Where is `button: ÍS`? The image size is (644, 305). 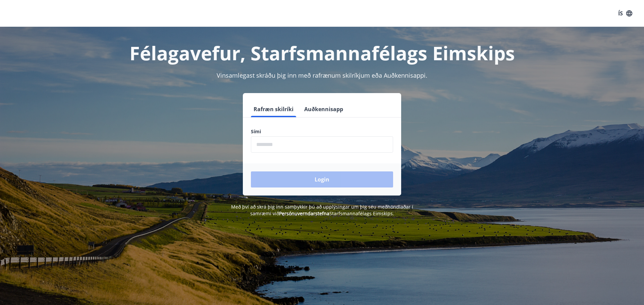 button: ÍS is located at coordinates (625, 14).